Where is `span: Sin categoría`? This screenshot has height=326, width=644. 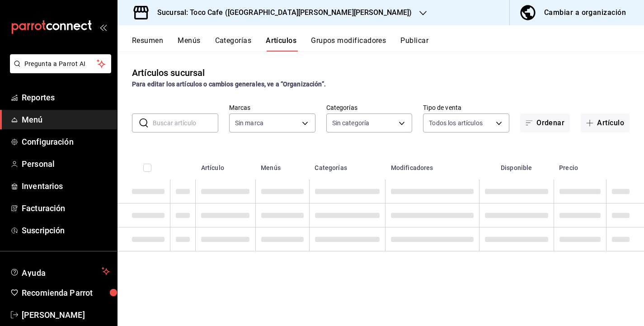 span: Sin categoría is located at coordinates (351, 123).